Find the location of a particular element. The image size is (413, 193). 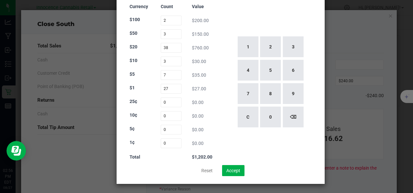

button: 0 is located at coordinates (270, 117).